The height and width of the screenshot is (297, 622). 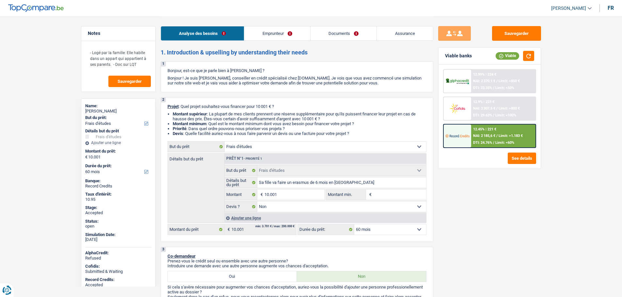 What do you see at coordinates (173, 106) in the screenshot?
I see `span: Projet` at bounding box center [173, 106].